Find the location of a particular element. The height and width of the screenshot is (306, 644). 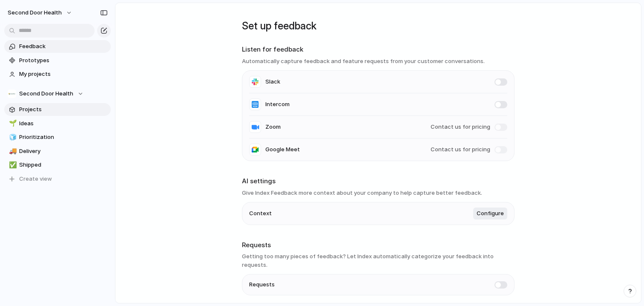

span: Context is located at coordinates (260, 213).